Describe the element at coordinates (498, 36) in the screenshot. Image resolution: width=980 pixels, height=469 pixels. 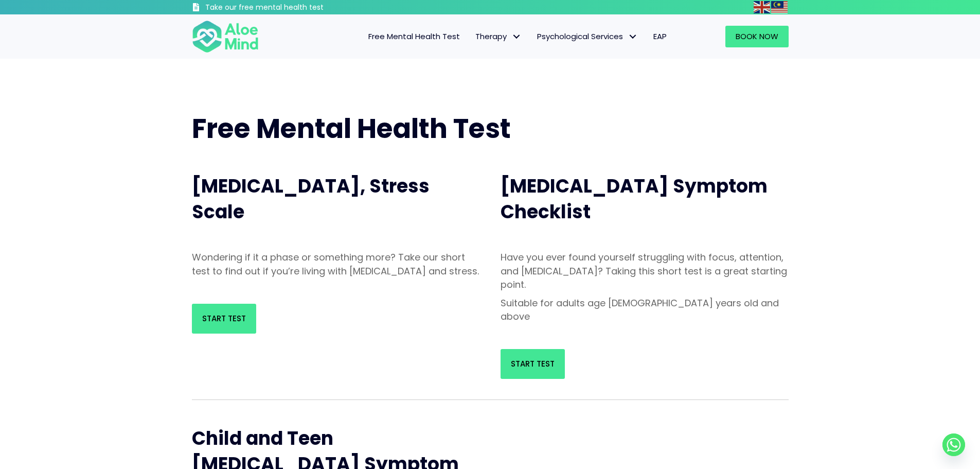
I see `span: Therapy` at that location.